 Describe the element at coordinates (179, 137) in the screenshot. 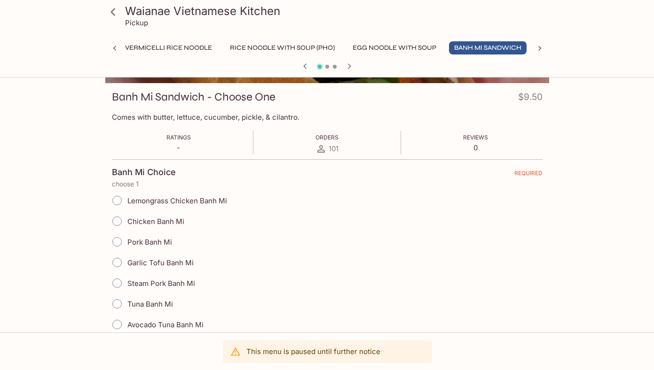

I see `span: Ratings` at that location.